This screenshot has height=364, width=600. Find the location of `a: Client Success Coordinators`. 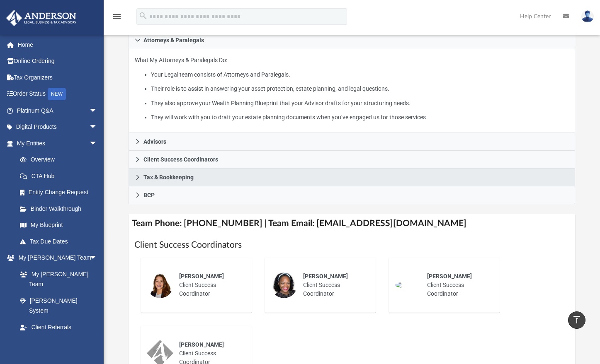

a: Client Success Coordinators is located at coordinates (351, 160).